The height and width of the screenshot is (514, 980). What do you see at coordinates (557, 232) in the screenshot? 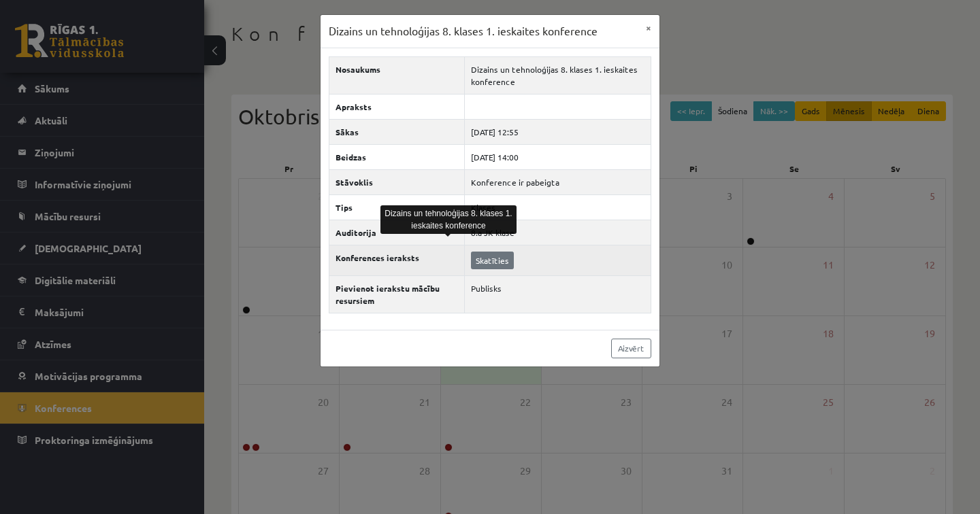
I see `td: 8.a JK klase` at bounding box center [557, 232].